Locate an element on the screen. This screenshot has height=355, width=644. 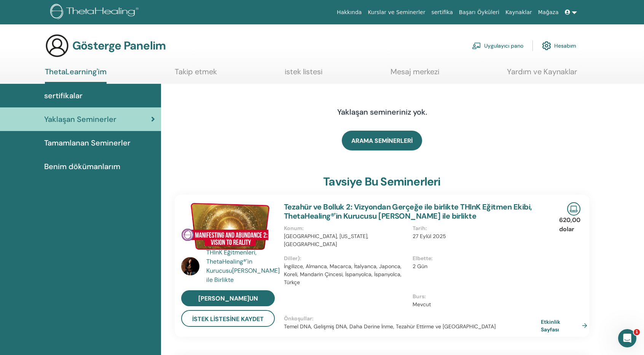
font: Tarih is located at coordinates (419, 229).